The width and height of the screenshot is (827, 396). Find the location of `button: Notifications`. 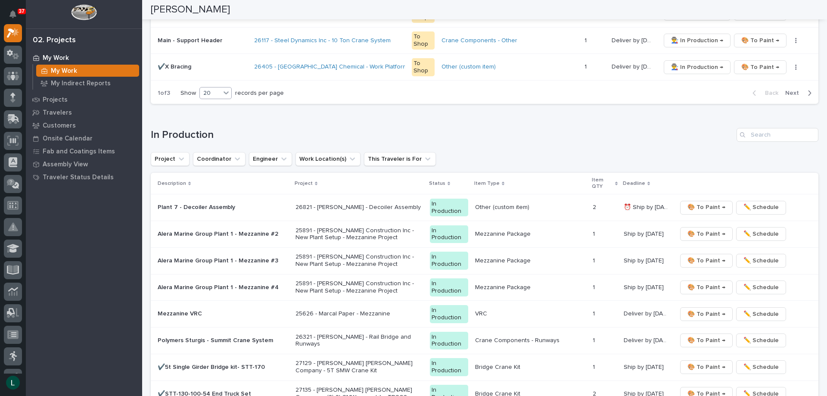

button: Notifications is located at coordinates (13, 14).